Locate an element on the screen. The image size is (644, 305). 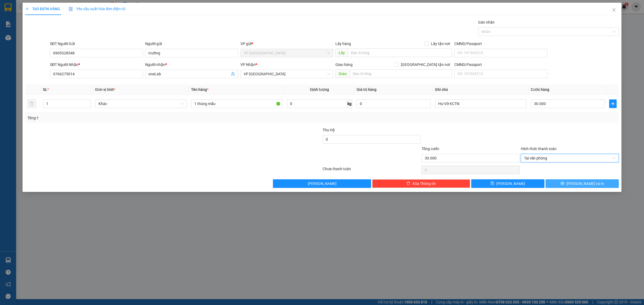
div: VP gửi is located at coordinates (287, 44).